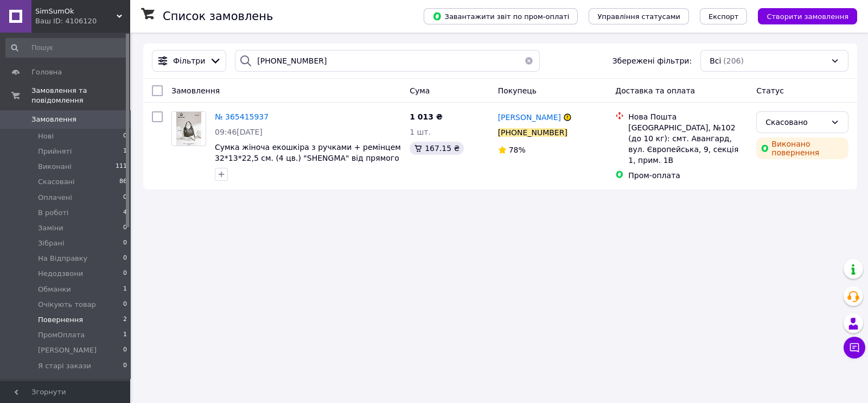 The height and width of the screenshot is (403, 868). I want to click on span: 1 013 ₴, so click(426, 117).